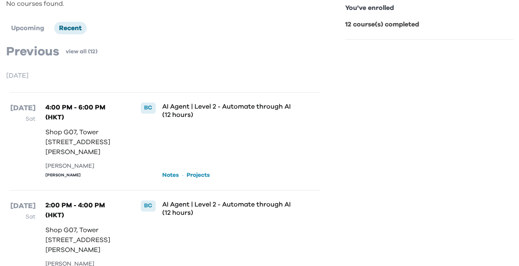  Describe the element at coordinates (70, 28) in the screenshot. I see `span: Recent` at that location.